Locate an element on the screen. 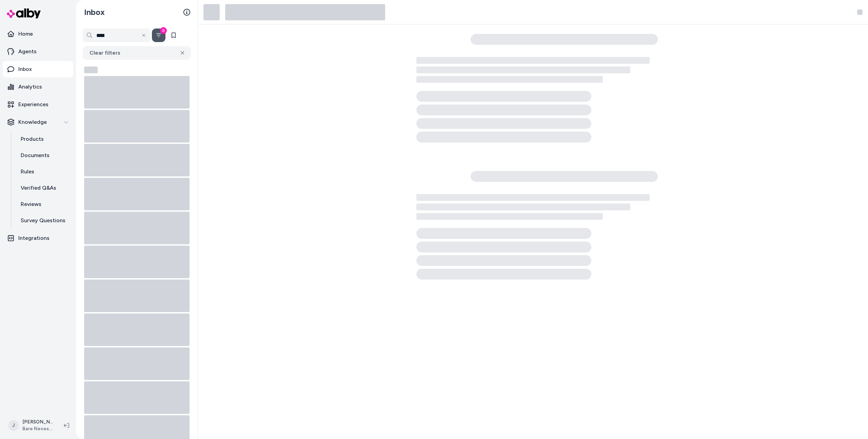  p: Home is located at coordinates (25, 34).